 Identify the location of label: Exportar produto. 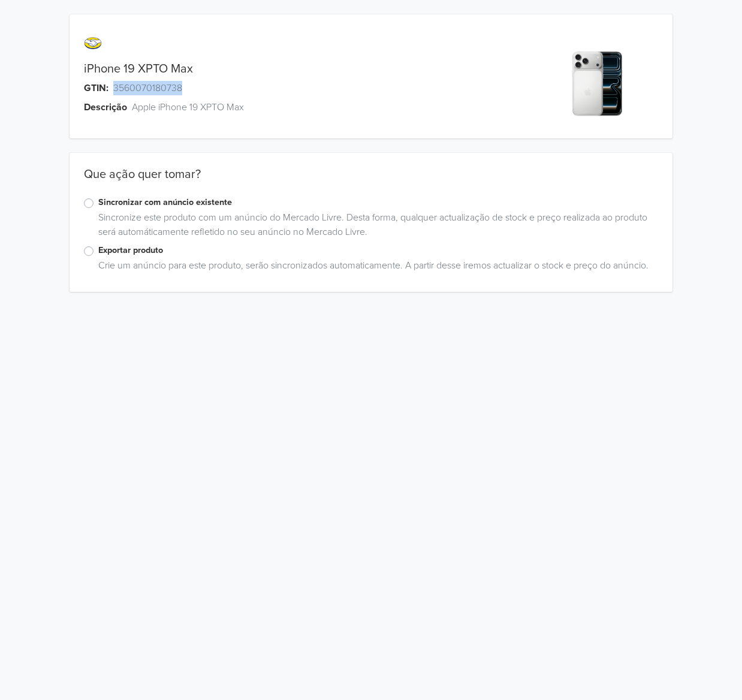
(378, 251).